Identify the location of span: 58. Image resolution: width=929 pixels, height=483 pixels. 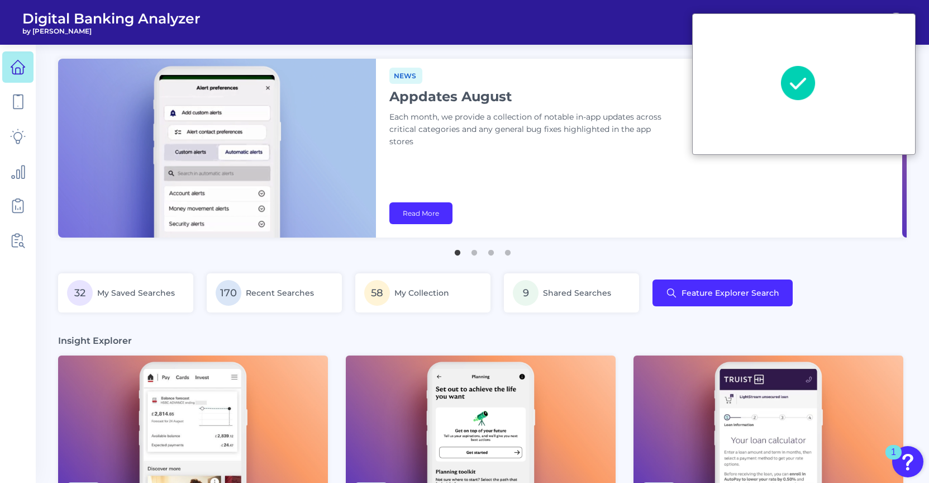
(377, 293).